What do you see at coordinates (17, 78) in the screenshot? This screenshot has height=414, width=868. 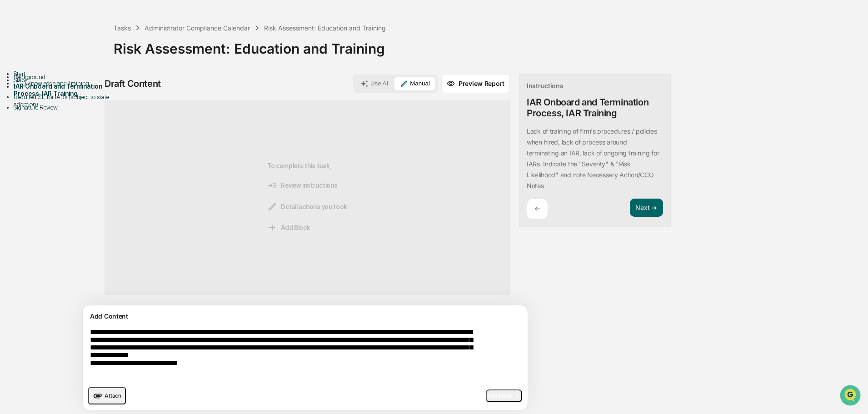 I see `img: 1746055101610-c473b297-6a78-478c-a979-82029cc54cd1` at bounding box center [17, 78].